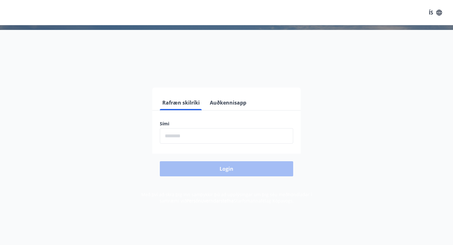 The image size is (453, 245). What do you see at coordinates (210, 200) in the screenshot?
I see `a: Persónuverndarstefna` at bounding box center [210, 200].